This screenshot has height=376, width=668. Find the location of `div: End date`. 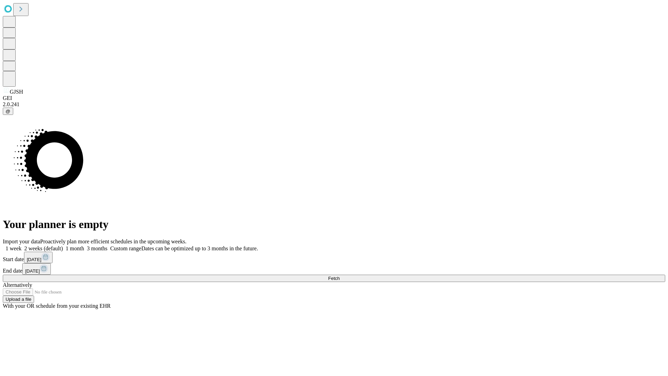

div: End date is located at coordinates (334, 268).